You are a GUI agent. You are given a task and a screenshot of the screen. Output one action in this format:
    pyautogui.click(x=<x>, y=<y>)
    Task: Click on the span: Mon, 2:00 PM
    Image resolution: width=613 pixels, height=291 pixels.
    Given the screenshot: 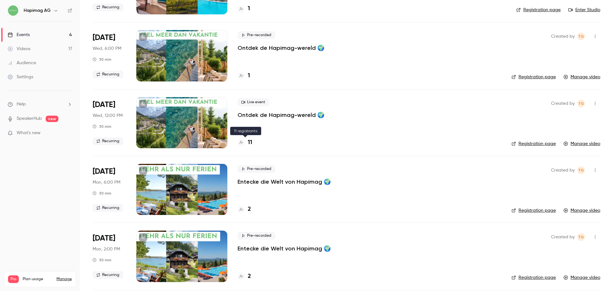 What is the action you would take?
    pyautogui.click(x=106, y=249)
    